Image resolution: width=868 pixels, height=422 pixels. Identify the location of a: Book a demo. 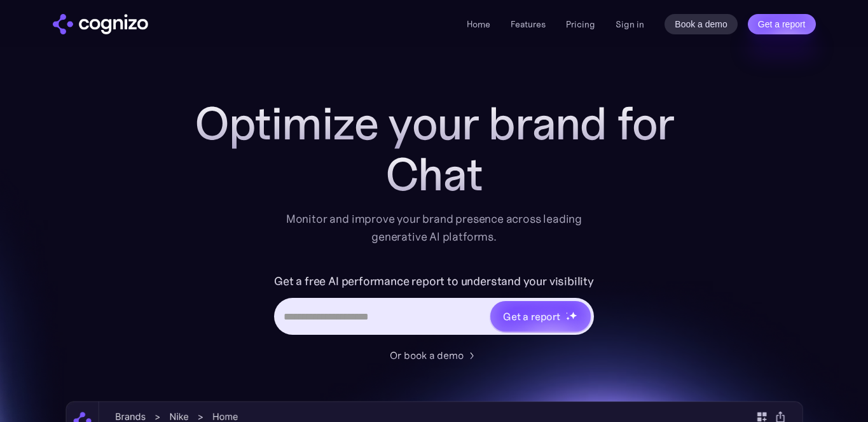
(701, 24).